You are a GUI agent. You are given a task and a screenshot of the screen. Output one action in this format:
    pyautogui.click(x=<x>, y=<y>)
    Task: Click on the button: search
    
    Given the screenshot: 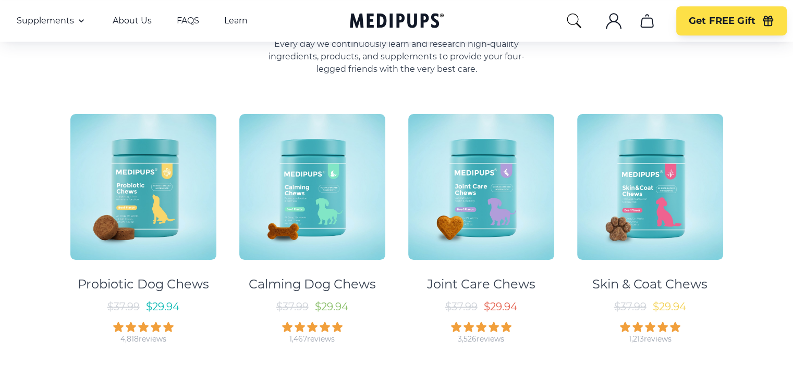 What is the action you would take?
    pyautogui.click(x=574, y=21)
    